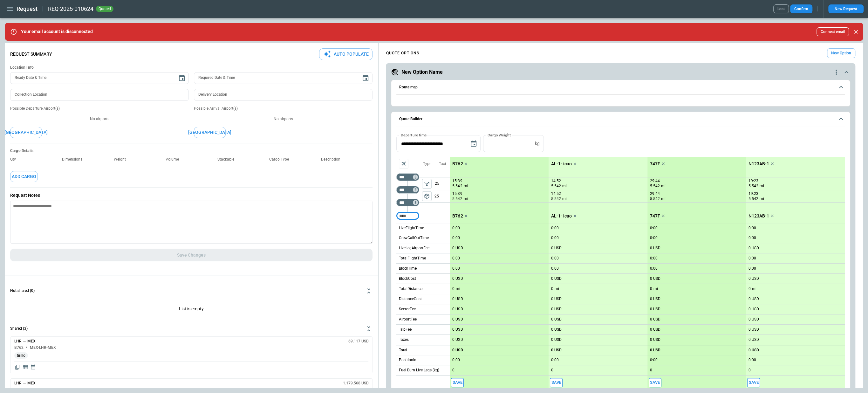 The image size is (868, 393). What do you see at coordinates (414, 135) in the screenshot?
I see `label: Departure time` at bounding box center [414, 135].